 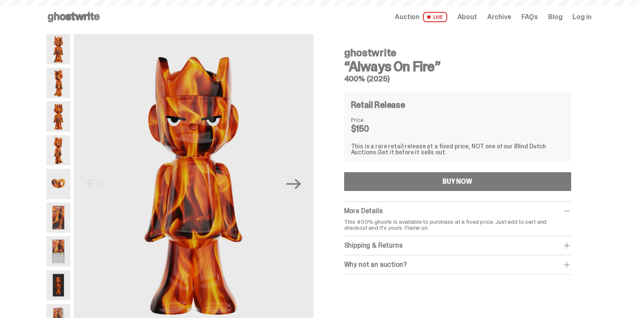 What do you see at coordinates (435, 17) in the screenshot?
I see `span: LIVE` at bounding box center [435, 17].